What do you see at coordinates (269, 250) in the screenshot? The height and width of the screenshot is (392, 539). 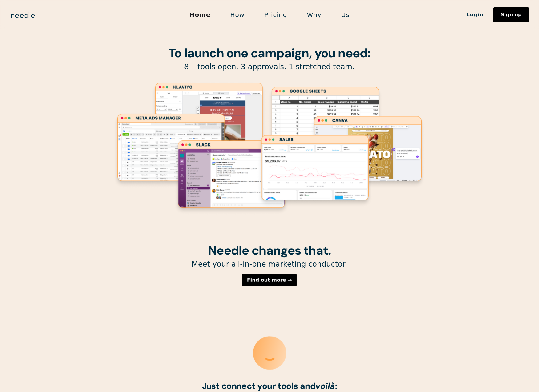 I see `strong: Needle changes that.` at bounding box center [269, 250].